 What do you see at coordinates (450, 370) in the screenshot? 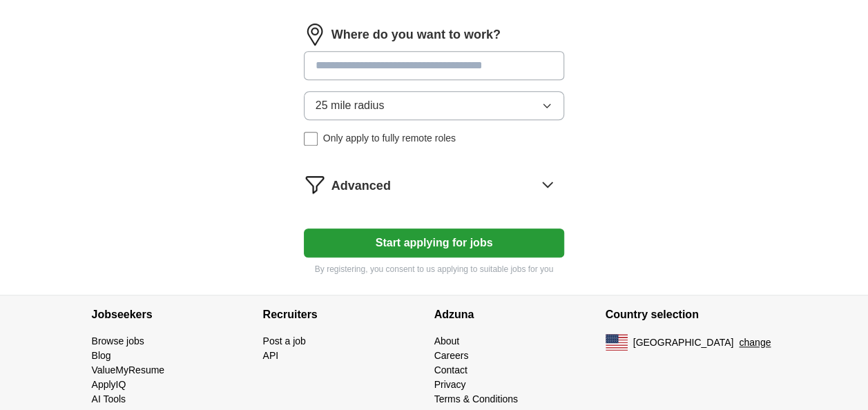
I see `a: Contact` at bounding box center [450, 370].